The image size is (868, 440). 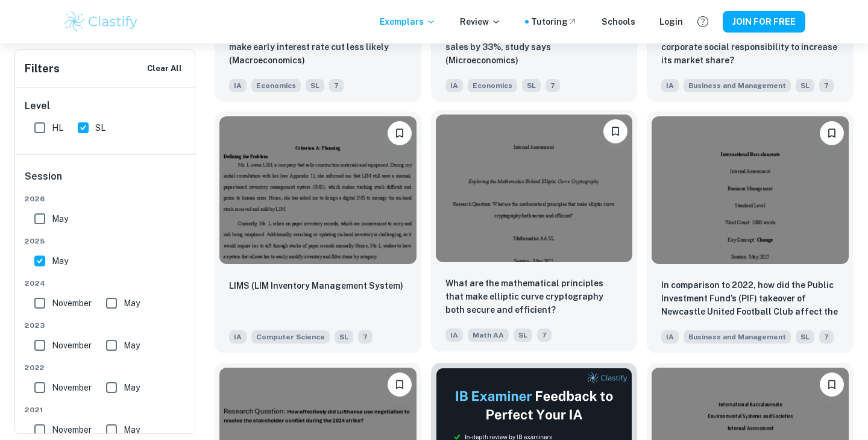 What do you see at coordinates (489, 335) in the screenshot?
I see `span: Math AA` at bounding box center [489, 335].